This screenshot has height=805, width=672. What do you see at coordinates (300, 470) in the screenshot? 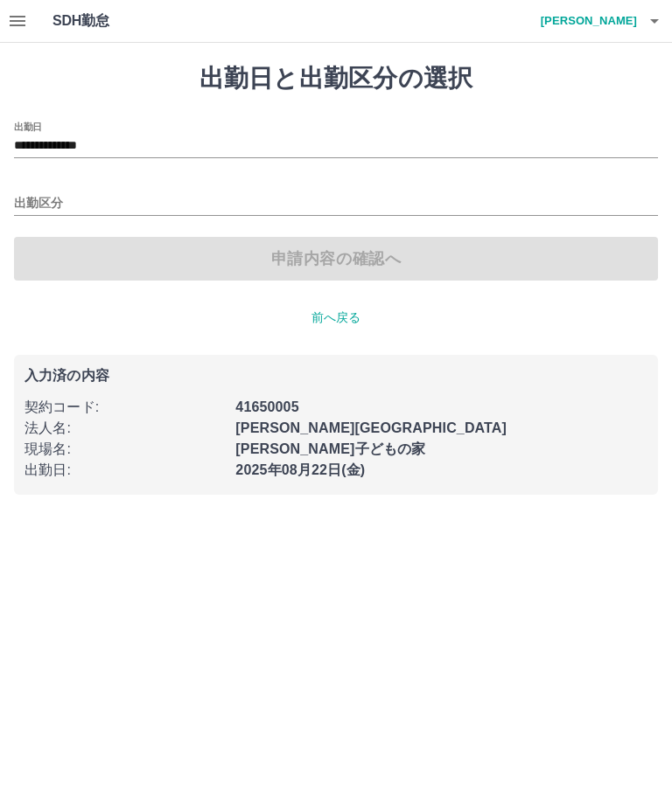
I see `b: 2025年08月22日(金)` at bounding box center [300, 470].